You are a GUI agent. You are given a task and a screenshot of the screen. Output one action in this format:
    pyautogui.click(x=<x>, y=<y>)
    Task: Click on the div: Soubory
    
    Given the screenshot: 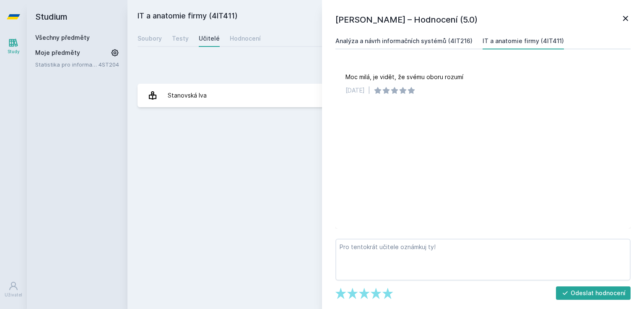 What is the action you would take?
    pyautogui.click(x=149, y=39)
    